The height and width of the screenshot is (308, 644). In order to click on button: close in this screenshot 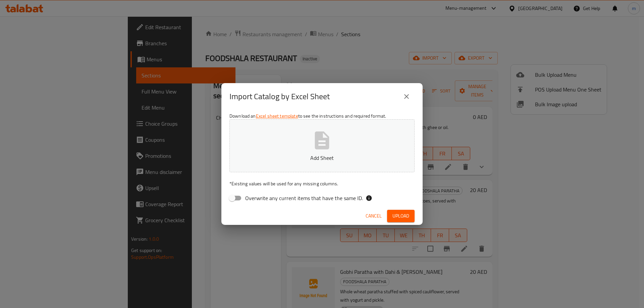, I will do `click(407, 97)`.